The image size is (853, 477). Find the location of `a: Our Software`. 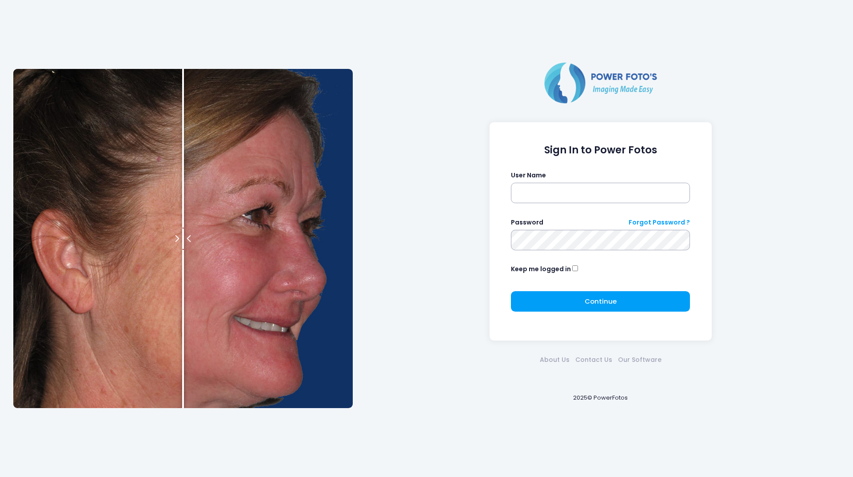

a: Our Software is located at coordinates (639, 359).